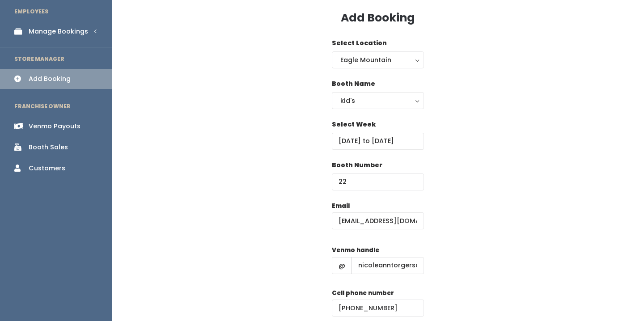 The height and width of the screenshot is (321, 644). I want to click on div: Booth Sales, so click(48, 147).